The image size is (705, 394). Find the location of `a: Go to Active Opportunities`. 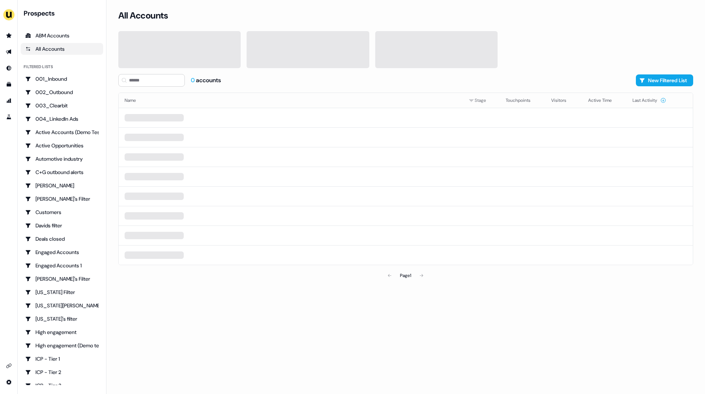

a: Go to Active Opportunities is located at coordinates (62, 145).